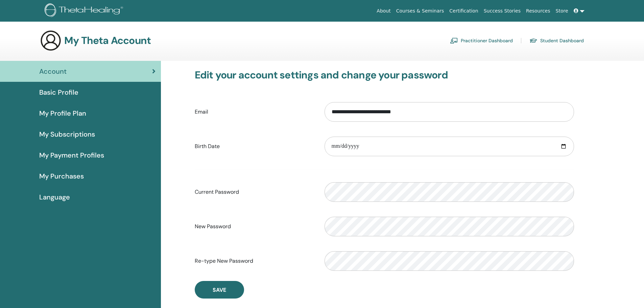  I want to click on a: Courses & Seminars, so click(420, 11).